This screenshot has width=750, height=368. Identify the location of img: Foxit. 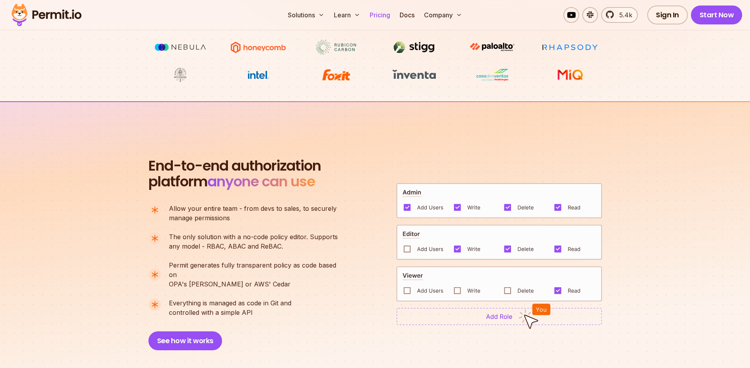
(336, 75).